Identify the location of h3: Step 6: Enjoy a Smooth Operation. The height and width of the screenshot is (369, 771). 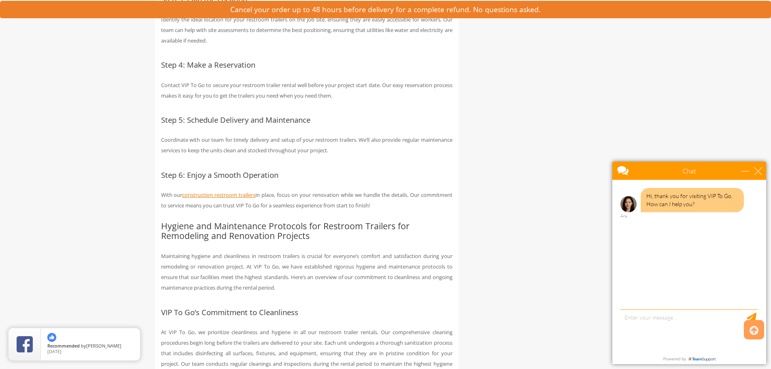
(307, 175).